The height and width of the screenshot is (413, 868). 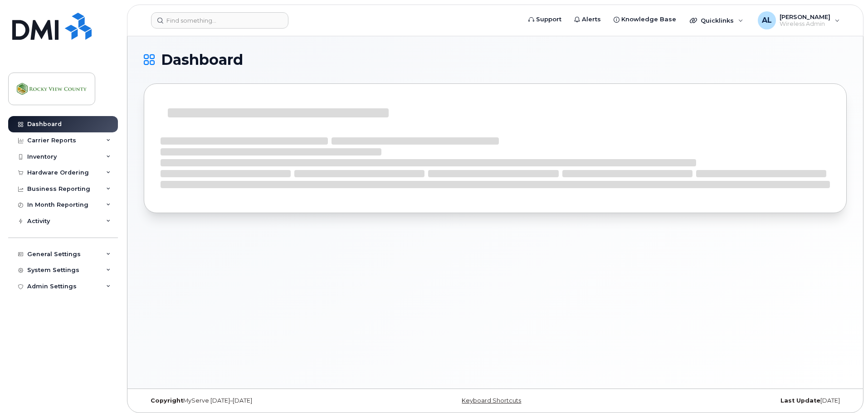 I want to click on a: Keyboard Shortcuts, so click(x=492, y=400).